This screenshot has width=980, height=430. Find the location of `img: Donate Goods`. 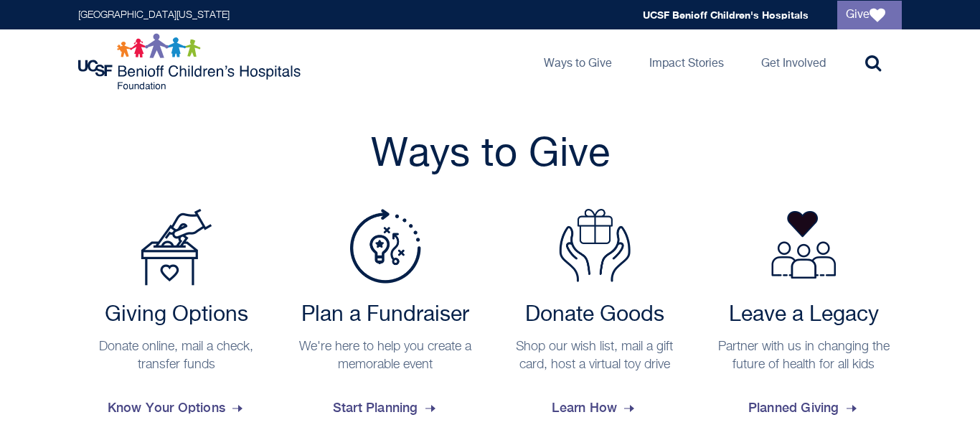

img: Donate Goods is located at coordinates (595, 246).